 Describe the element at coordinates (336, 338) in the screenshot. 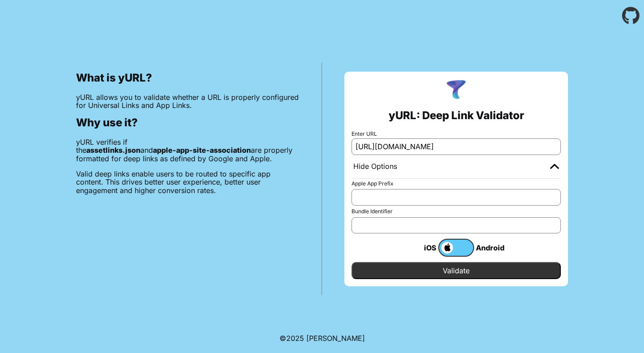

I see `a: Michael Ibragimchayev's Personal Site` at that location.